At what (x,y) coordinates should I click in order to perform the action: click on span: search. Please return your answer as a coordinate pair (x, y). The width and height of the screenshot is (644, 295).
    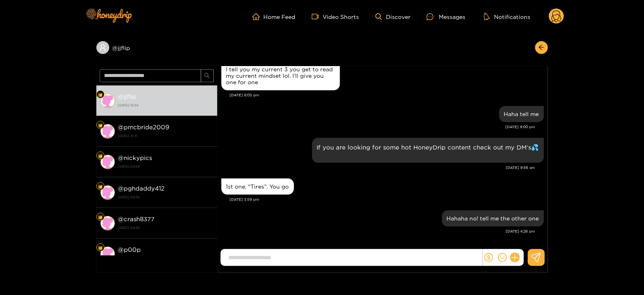
    Looking at the image, I should click on (207, 75).